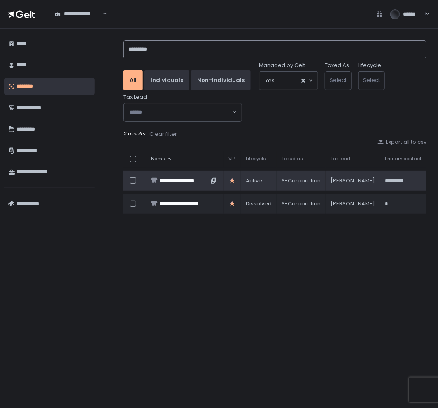 This screenshot has height=408, width=438. I want to click on span: active, so click(254, 181).